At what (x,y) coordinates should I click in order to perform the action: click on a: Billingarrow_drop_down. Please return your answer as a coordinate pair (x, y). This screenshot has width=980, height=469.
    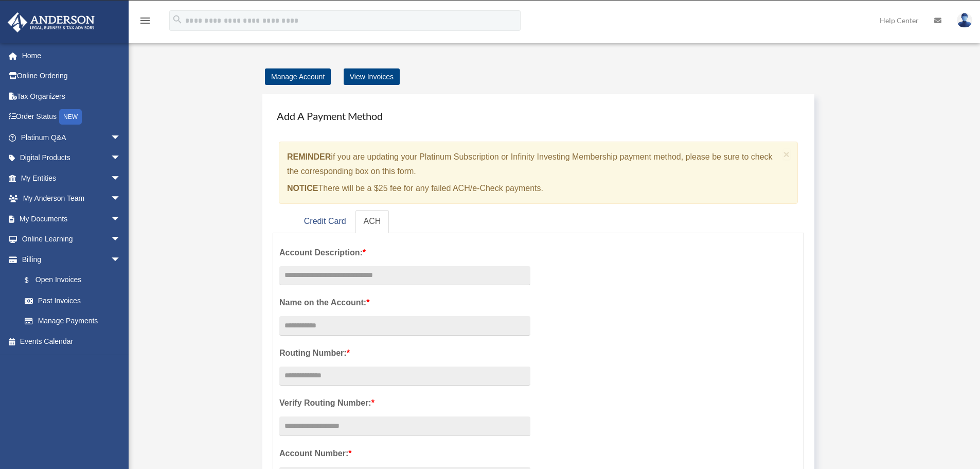
    Looking at the image, I should click on (71, 259).